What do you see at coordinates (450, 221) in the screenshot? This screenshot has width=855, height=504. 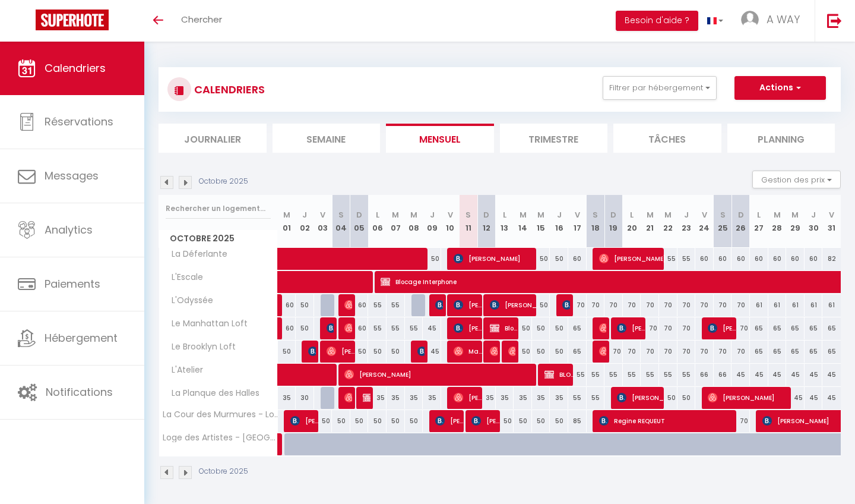 I see `th: 10` at bounding box center [450, 221].